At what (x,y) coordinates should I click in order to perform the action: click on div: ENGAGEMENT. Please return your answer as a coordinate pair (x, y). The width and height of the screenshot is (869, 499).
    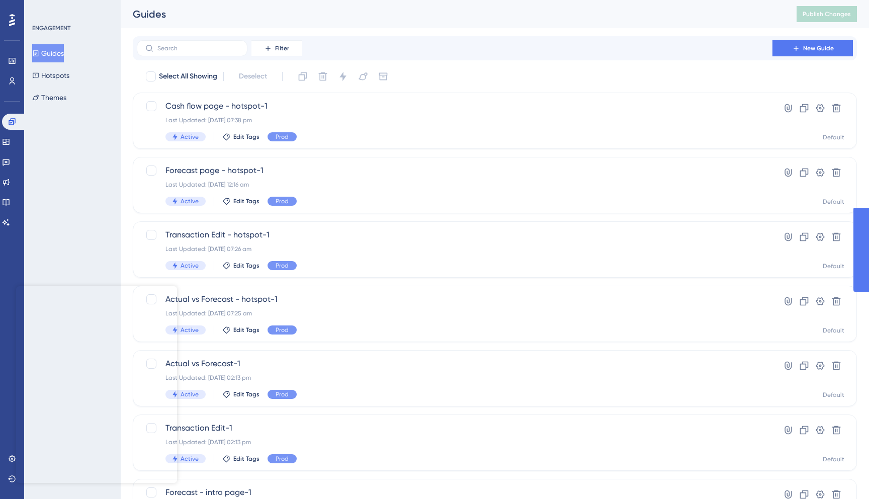
    Looking at the image, I should click on (51, 28).